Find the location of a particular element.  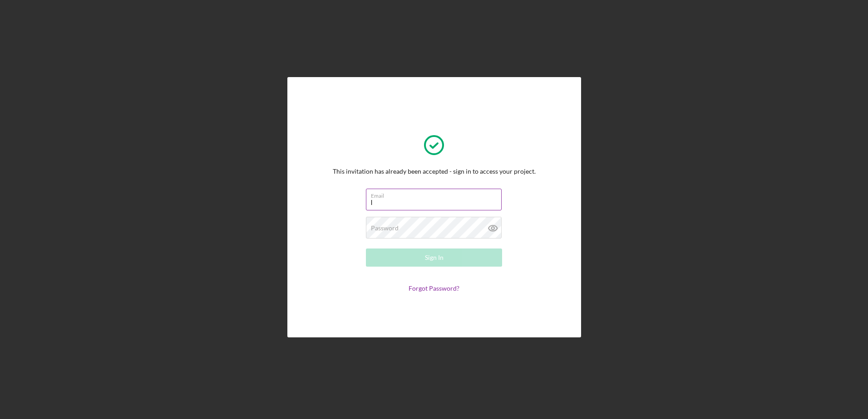

div: This invitation has already been accepted - sign in to access your project. is located at coordinates (434, 171).